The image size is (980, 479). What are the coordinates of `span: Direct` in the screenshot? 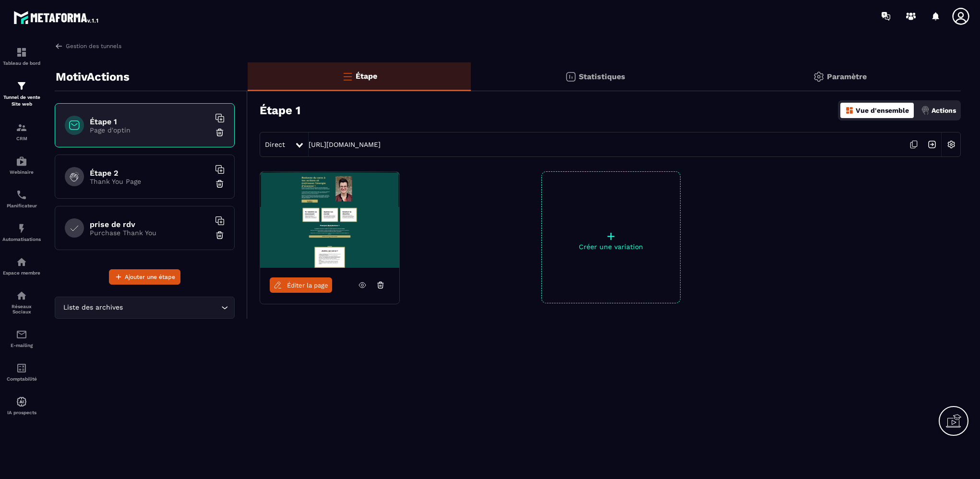 It's located at (275, 144).